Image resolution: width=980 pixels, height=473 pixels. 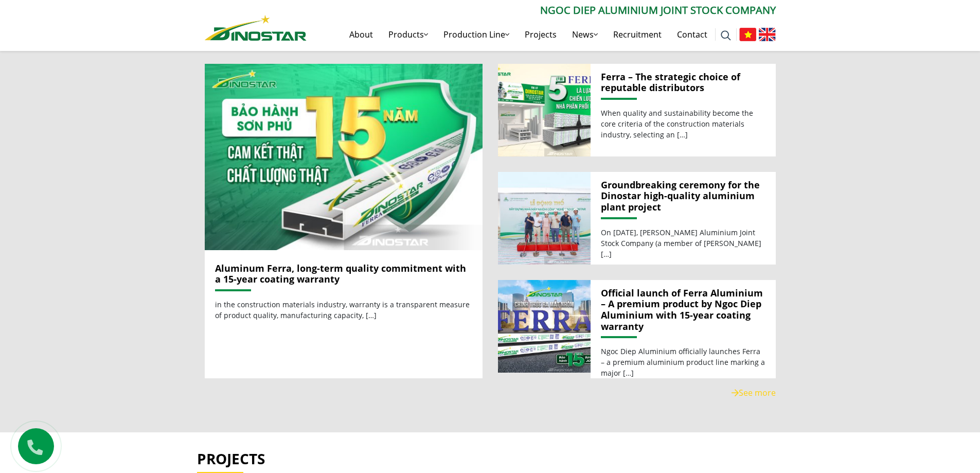 What do you see at coordinates (683, 123) in the screenshot?
I see `p: When quality and sustainability become the core criteria of the construction materials industry, ...` at bounding box center [683, 123].